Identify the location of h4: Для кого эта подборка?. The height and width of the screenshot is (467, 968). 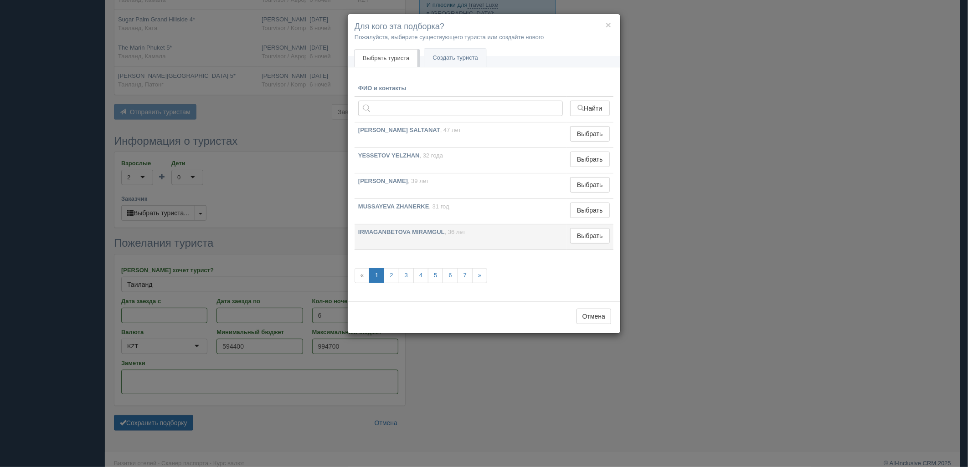
(484, 27).